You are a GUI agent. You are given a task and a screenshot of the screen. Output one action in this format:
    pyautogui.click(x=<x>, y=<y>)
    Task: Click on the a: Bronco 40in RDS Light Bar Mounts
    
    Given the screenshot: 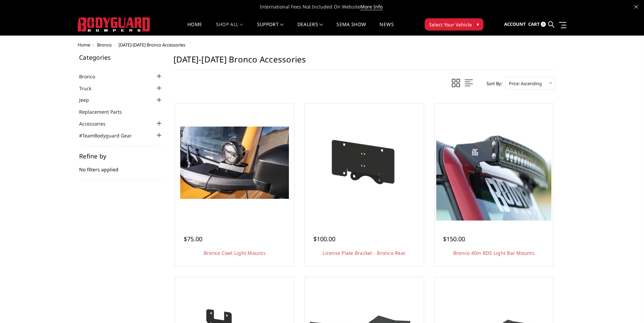 What is the action you would take?
    pyautogui.click(x=494, y=253)
    